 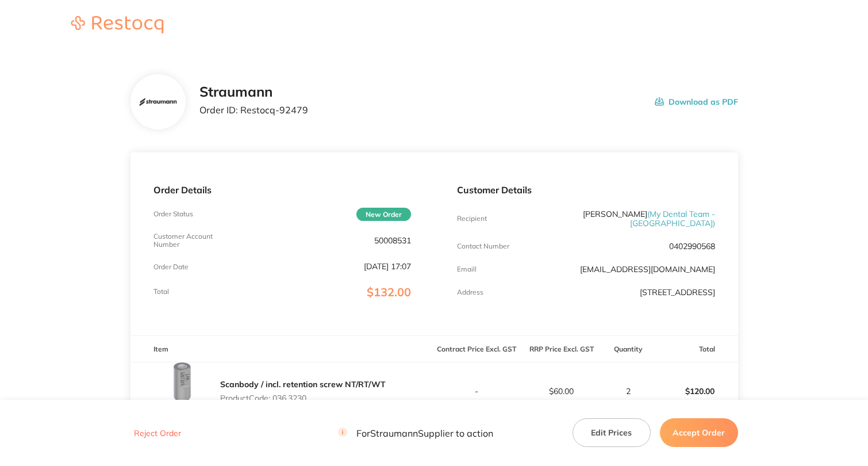 I want to click on p: Recipient, so click(x=472, y=219).